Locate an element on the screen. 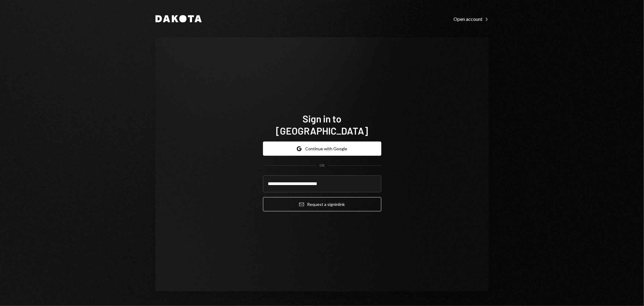 The height and width of the screenshot is (306, 644). a: Open account is located at coordinates (472, 18).